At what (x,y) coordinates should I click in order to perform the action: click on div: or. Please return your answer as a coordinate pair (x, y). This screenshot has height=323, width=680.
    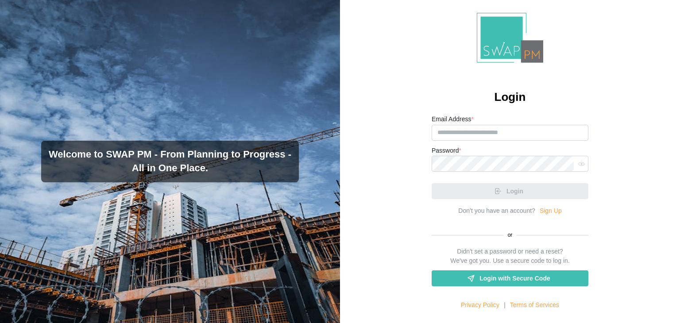
    Looking at the image, I should click on (510, 235).